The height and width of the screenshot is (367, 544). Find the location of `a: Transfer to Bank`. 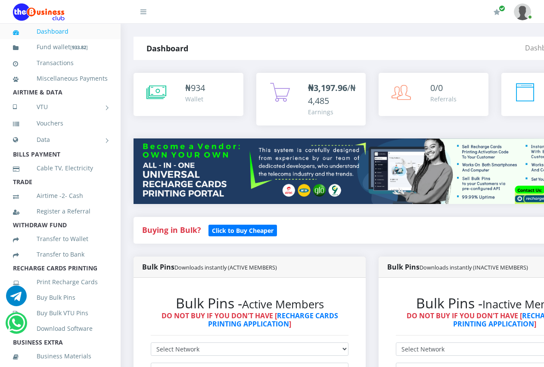

a: Transfer to Bank is located at coordinates (60, 254).